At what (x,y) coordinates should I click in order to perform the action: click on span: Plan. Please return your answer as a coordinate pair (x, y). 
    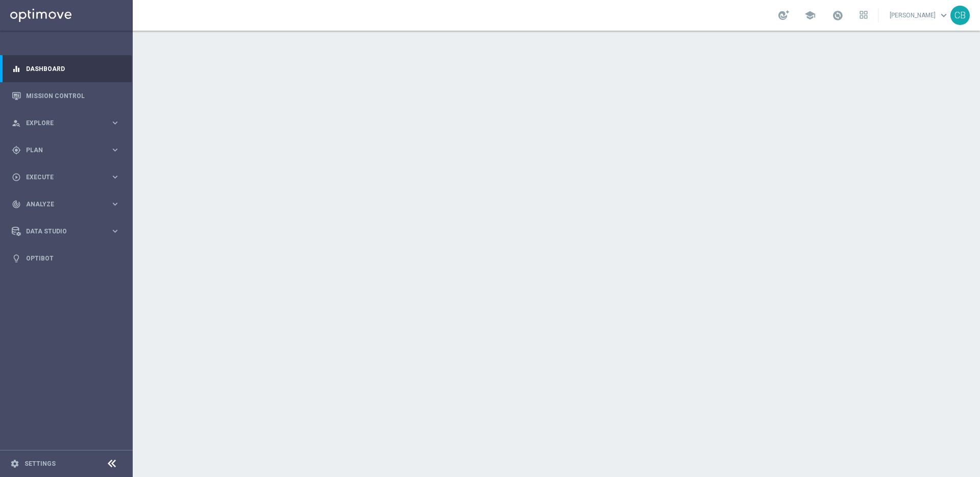
    Looking at the image, I should click on (68, 150).